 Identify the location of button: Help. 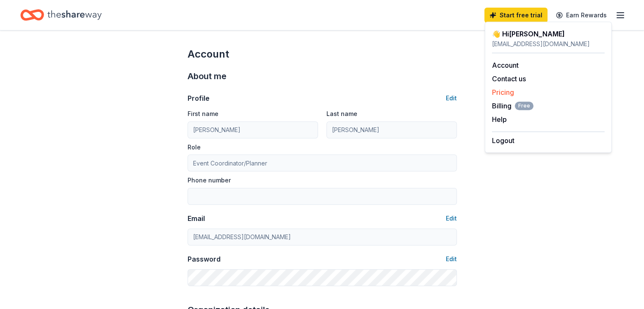
(499, 119).